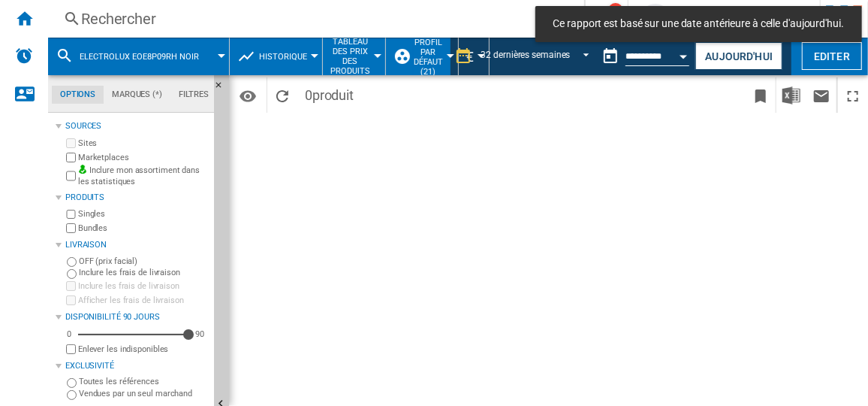  I want to click on md-tab-item: Marques (*), so click(137, 95).